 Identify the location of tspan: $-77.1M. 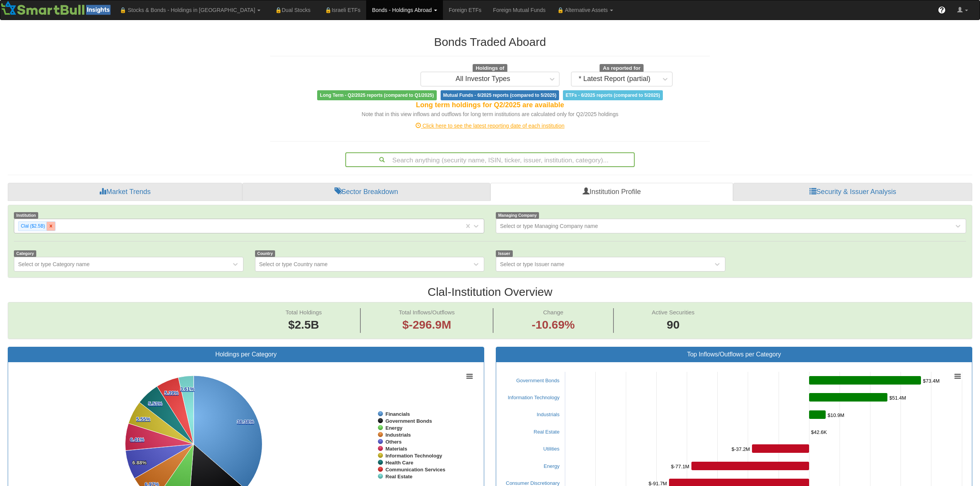
(680, 466).